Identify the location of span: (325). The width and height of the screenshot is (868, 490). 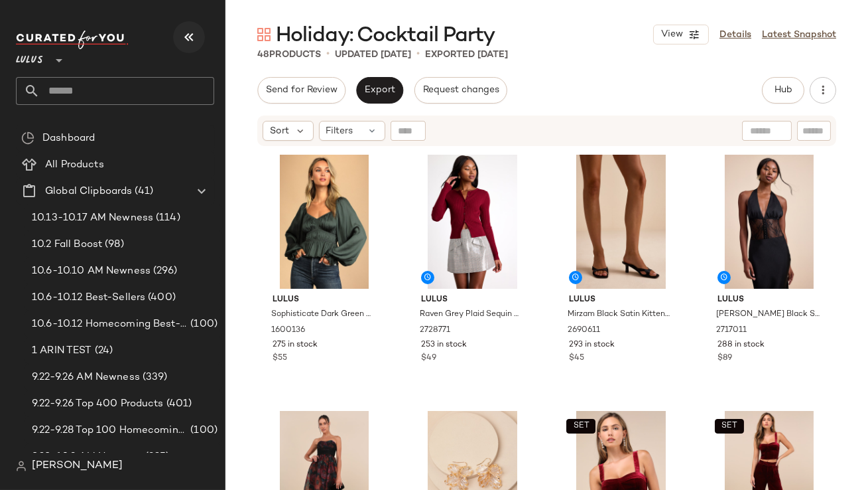
(156, 456).